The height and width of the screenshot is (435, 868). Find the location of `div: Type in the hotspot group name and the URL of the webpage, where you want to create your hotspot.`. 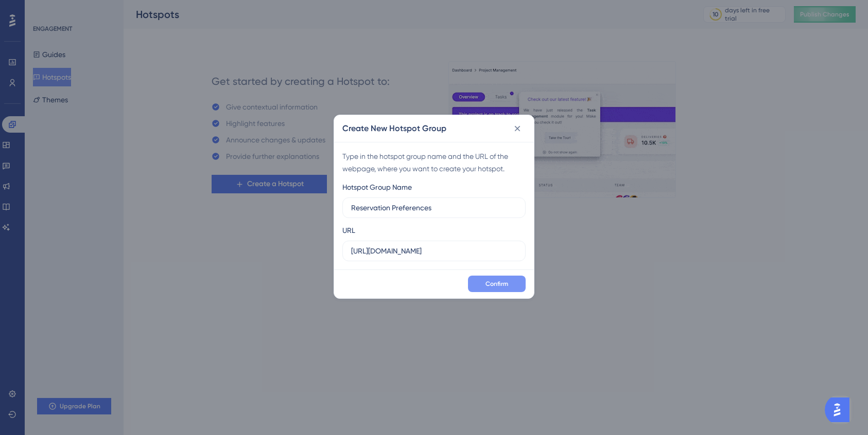

div: Type in the hotspot group name and the URL of the webpage, where you want to create your hotspot. is located at coordinates (434, 163).